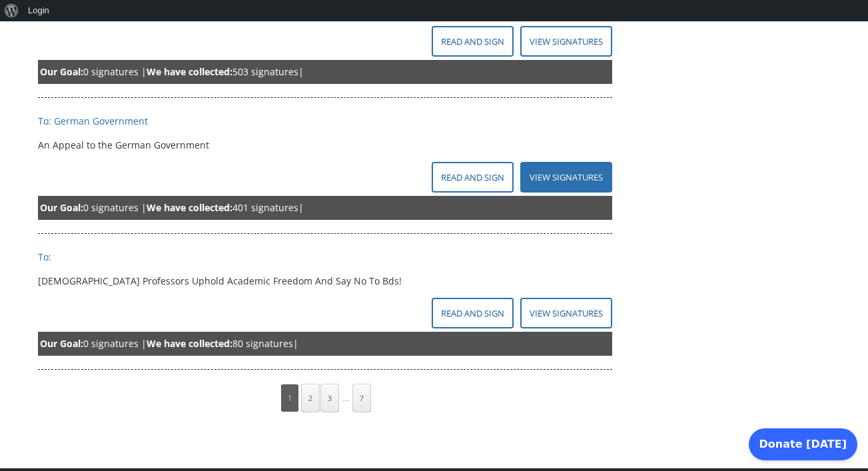 Image resolution: width=868 pixels, height=471 pixels. What do you see at coordinates (361, 398) in the screenshot?
I see `a: 7` at bounding box center [361, 398].